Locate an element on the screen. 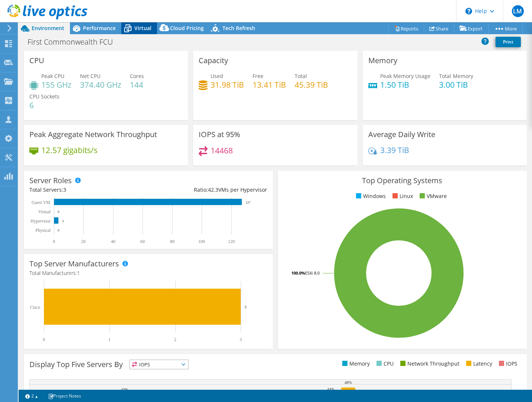  h4: 14468 is located at coordinates (222, 151).